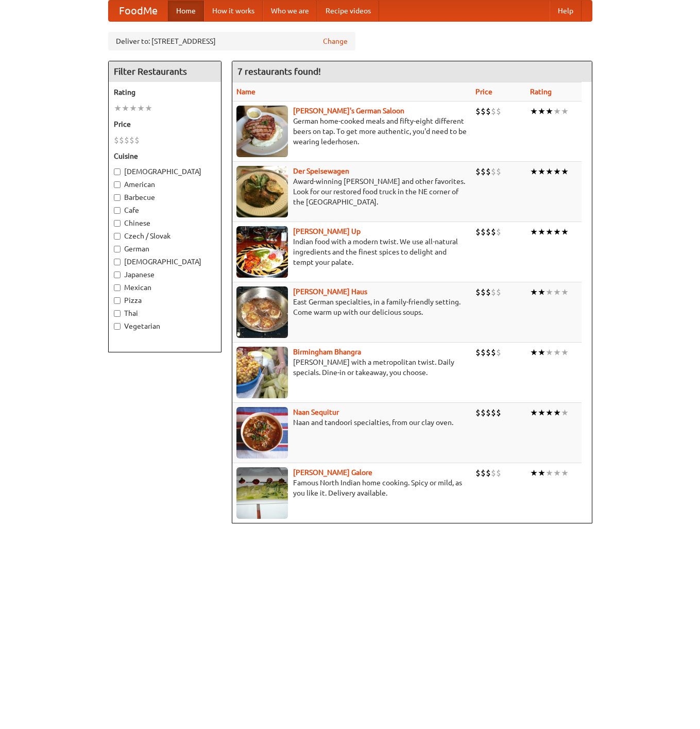  What do you see at coordinates (541, 92) in the screenshot?
I see `a: Rating` at bounding box center [541, 92].